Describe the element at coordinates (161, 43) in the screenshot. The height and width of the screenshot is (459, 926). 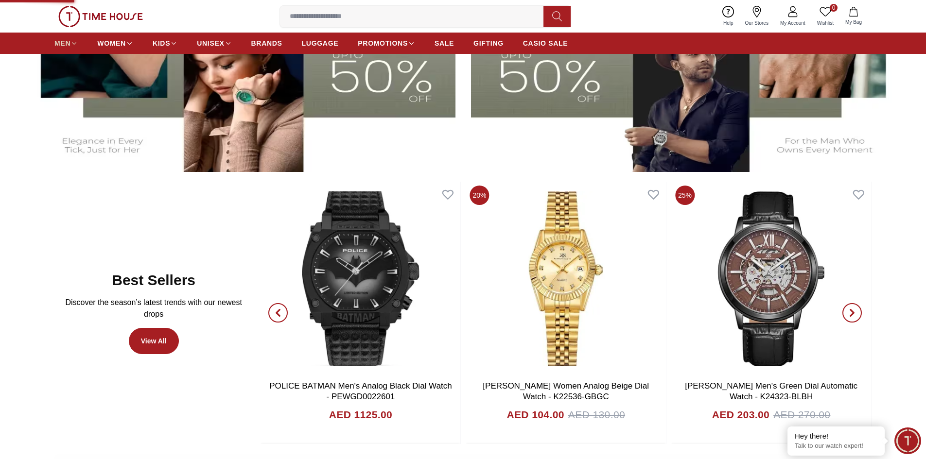
I see `span: KIDS` at that location.